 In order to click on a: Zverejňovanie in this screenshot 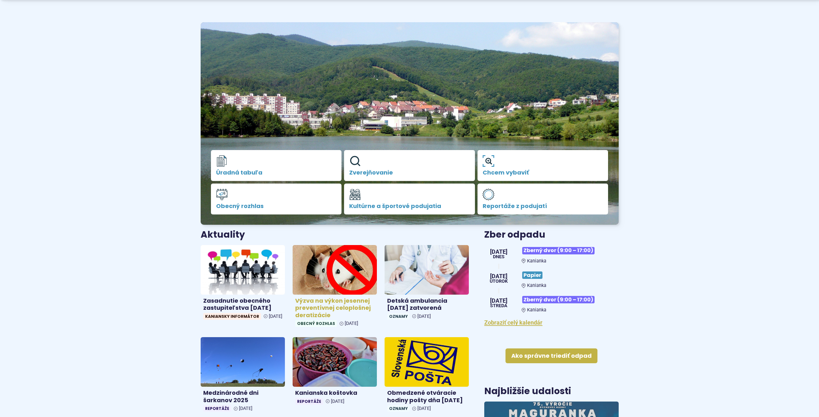, I will do `click(410, 165)`.